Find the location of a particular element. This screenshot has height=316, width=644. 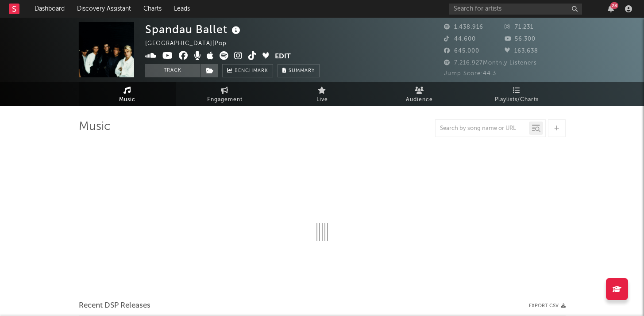

button: Track is located at coordinates (172, 71).